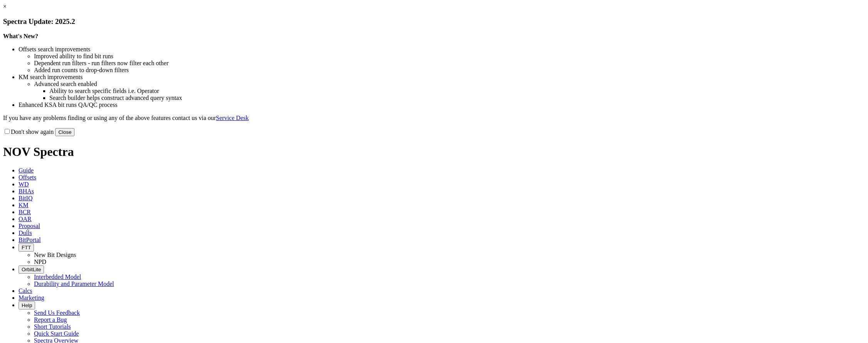 This screenshot has width=868, height=343. What do you see at coordinates (434, 22) in the screenshot?
I see `h3: Spectra Update: 2025.2` at bounding box center [434, 22].